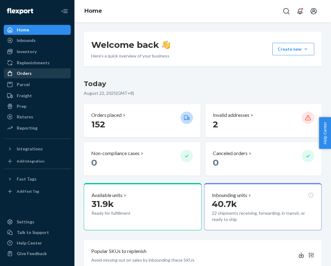 The image size is (331, 266). Describe the element at coordinates (215, 124) in the screenshot. I see `span: 2` at that location.